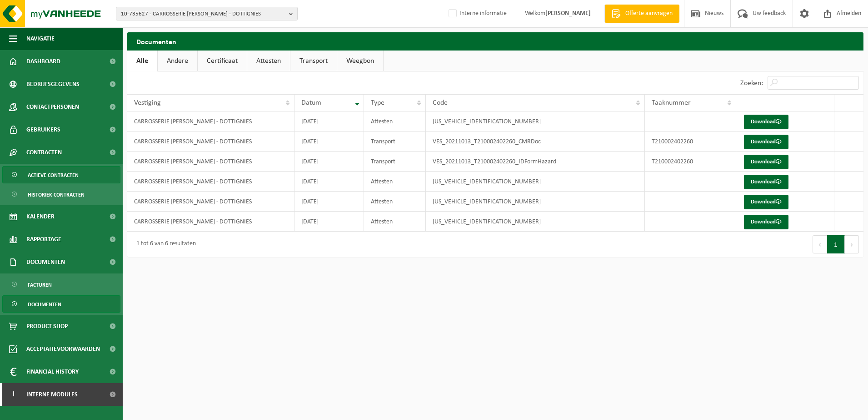 The image size is (868, 420). What do you see at coordinates (642, 13) in the screenshot?
I see `a: Offerte aanvragen` at bounding box center [642, 13].